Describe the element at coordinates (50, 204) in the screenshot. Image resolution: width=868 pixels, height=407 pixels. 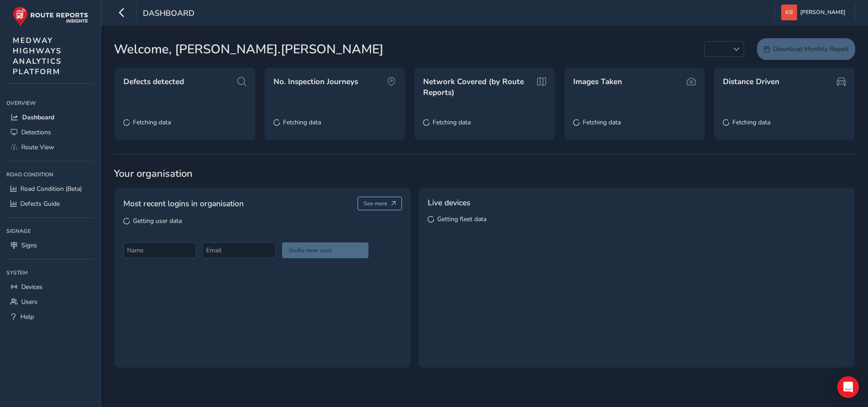
I see `a: Defects Guide` at that location.